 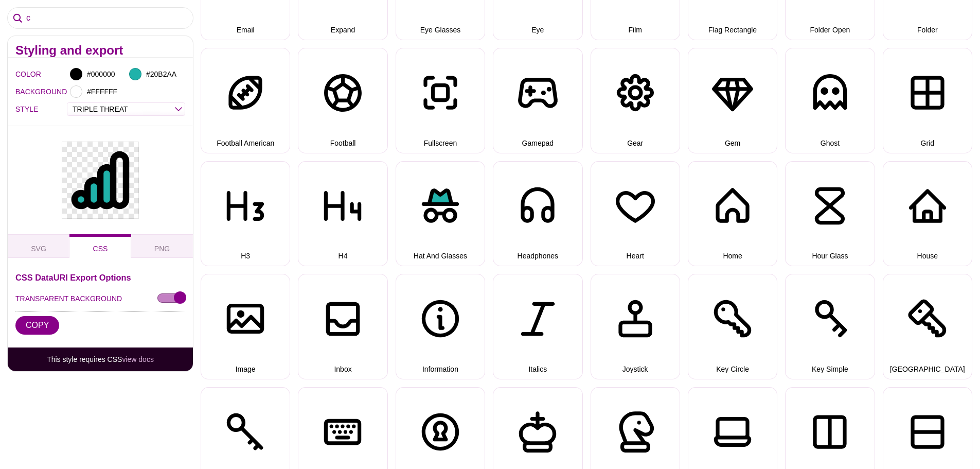 What do you see at coordinates (246, 100) in the screenshot?
I see `button: Football American` at bounding box center [246, 100].